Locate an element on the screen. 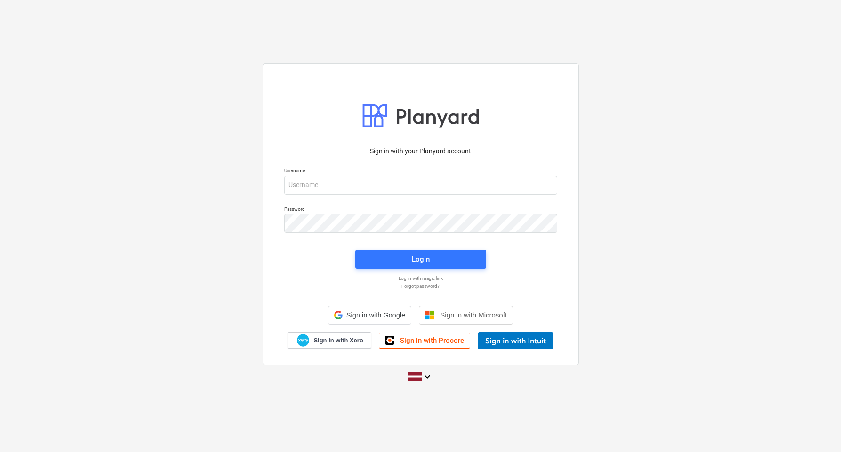 The width and height of the screenshot is (841, 452). p: Username is located at coordinates (421, 171).